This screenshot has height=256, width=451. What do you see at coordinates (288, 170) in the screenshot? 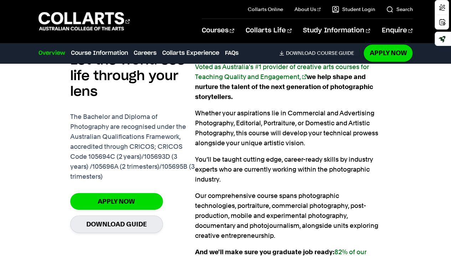
I see `p: You’ll be taught cutting edge, career-ready skills by industry experts who are currently working ...` at bounding box center [288, 170].